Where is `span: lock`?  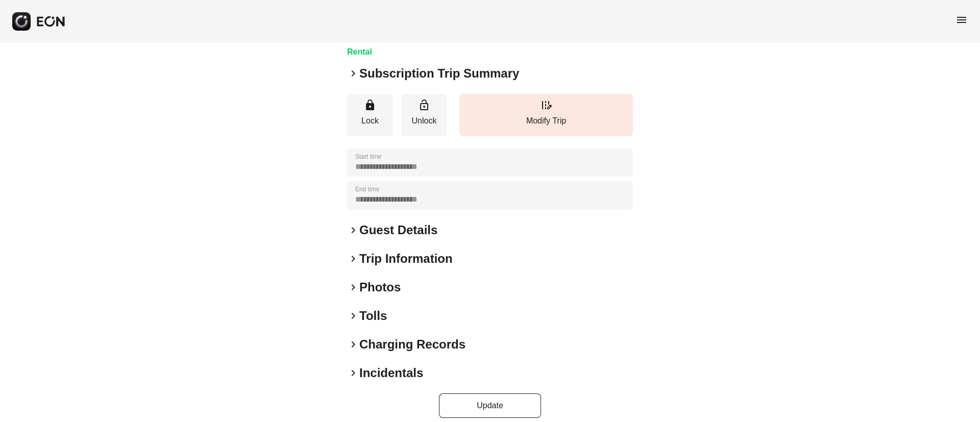
span: lock is located at coordinates (370, 105).